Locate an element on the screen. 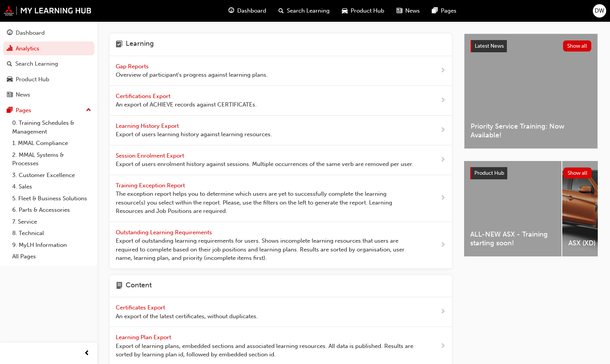  a: 4. Sales is located at coordinates (51, 187).